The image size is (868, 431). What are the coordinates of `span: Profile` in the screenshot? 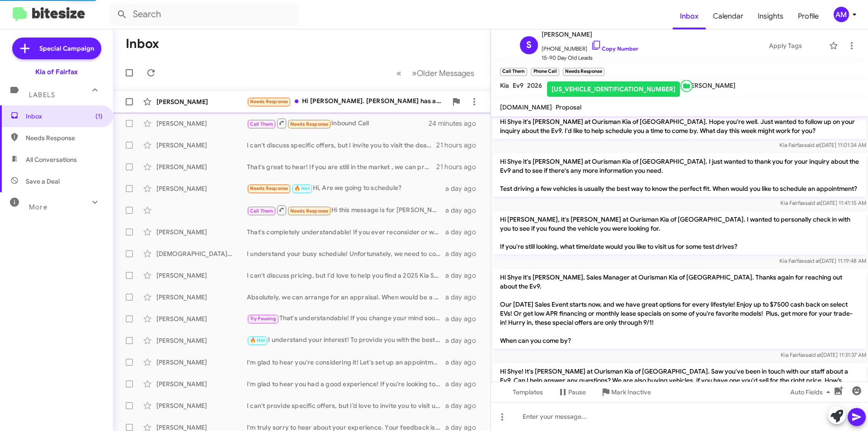 It's located at (808, 17).